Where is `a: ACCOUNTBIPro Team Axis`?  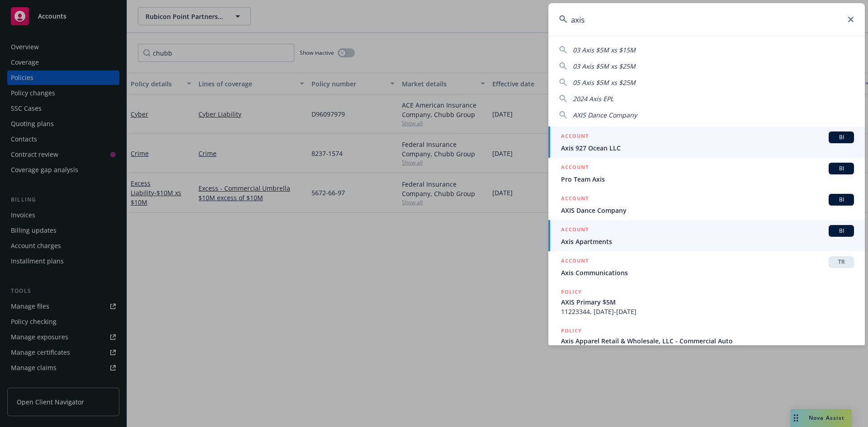 a: ACCOUNTBIPro Team Axis is located at coordinates (707, 173).